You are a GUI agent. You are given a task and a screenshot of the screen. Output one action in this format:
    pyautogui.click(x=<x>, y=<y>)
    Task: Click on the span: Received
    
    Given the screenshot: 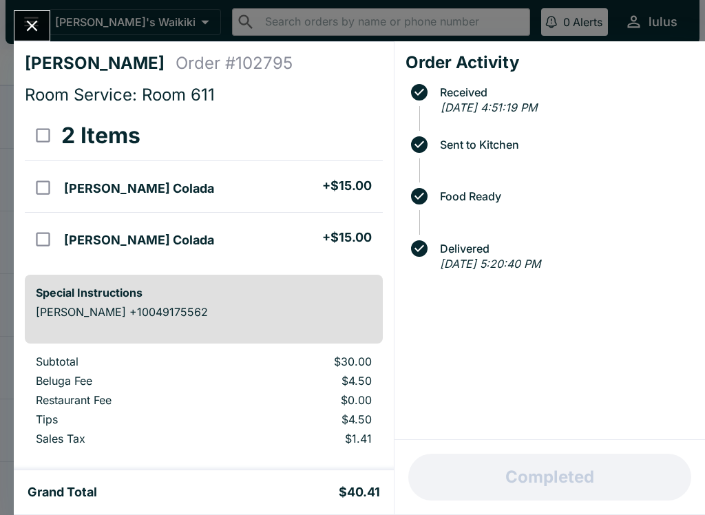 What is the action you would take?
    pyautogui.click(x=563, y=92)
    